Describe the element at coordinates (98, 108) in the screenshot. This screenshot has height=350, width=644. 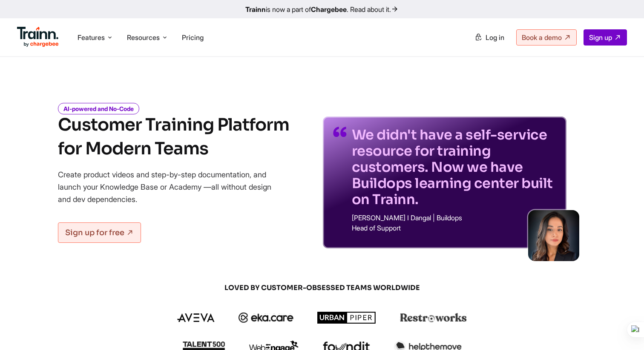
I see `i: AI-powered and No-Code` at that location.